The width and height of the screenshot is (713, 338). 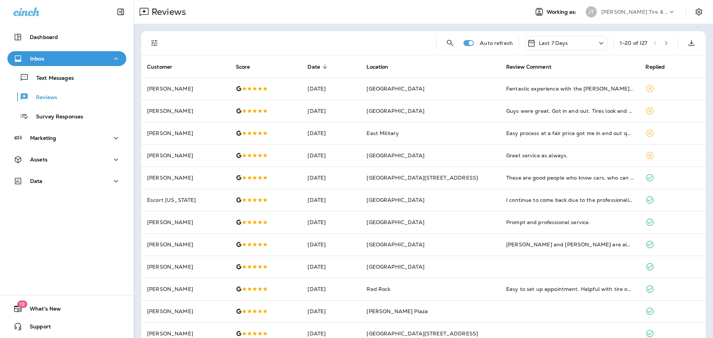 What do you see at coordinates (67, 116) in the screenshot?
I see `button: Survey Responses` at bounding box center [67, 116].